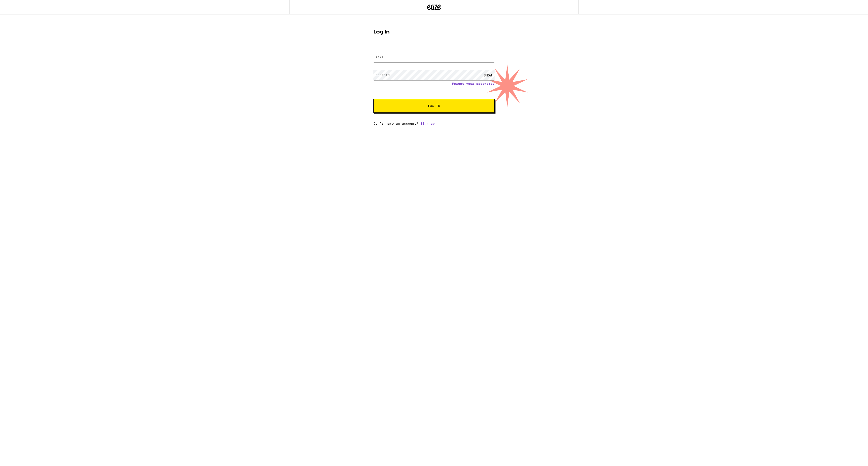  I want to click on span: Log In, so click(434, 106).